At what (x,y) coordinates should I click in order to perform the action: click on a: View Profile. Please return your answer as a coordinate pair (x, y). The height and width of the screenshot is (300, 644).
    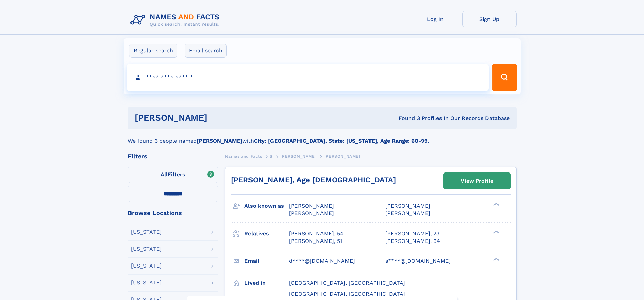
    Looking at the image, I should click on (477, 181).